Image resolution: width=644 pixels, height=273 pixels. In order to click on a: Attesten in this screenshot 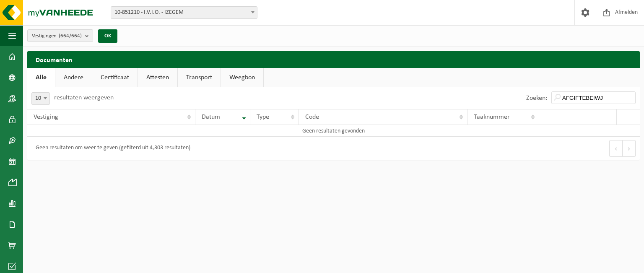, I will do `click(158, 78)`.